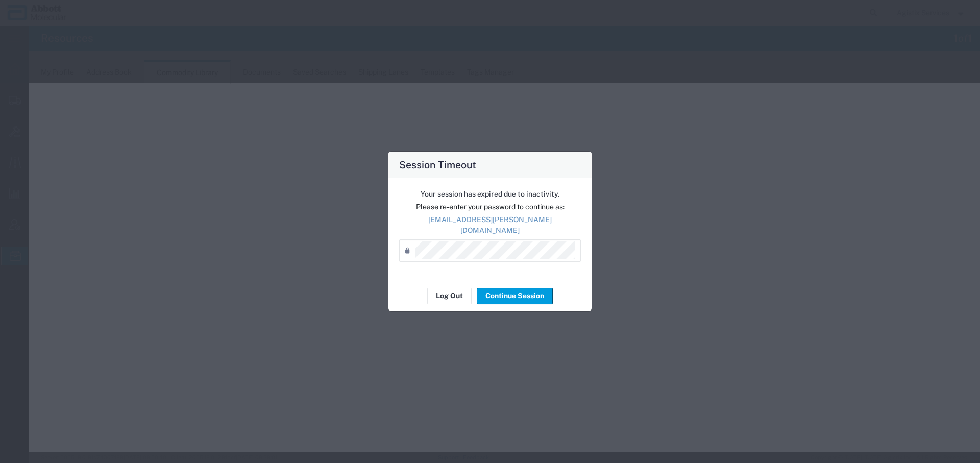 The width and height of the screenshot is (980, 463). What do you see at coordinates (490, 206) in the screenshot?
I see `p: Please re-enter your password to continue as:` at bounding box center [490, 206].